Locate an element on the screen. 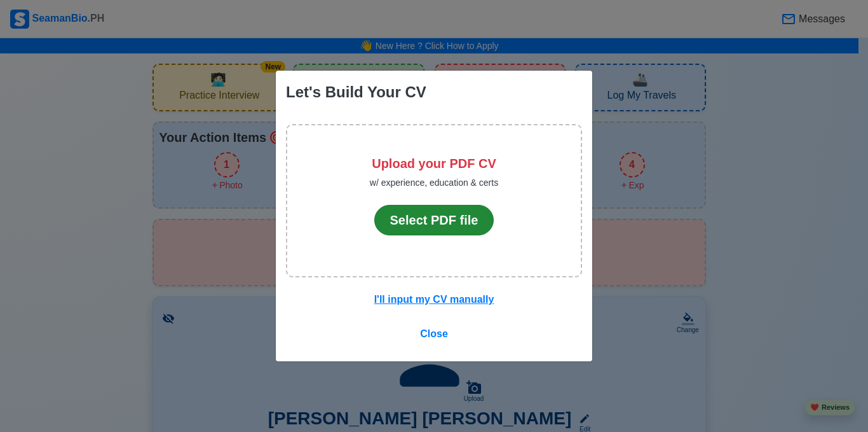 This screenshot has height=432, width=868. button: Close is located at coordinates (434, 334).